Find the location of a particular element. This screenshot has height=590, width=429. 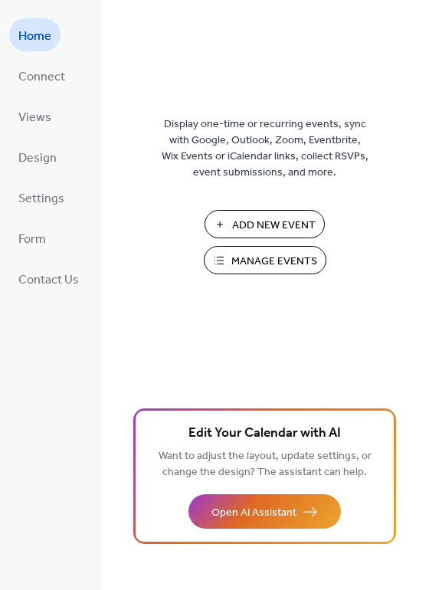

span: Views is located at coordinates (34, 117).